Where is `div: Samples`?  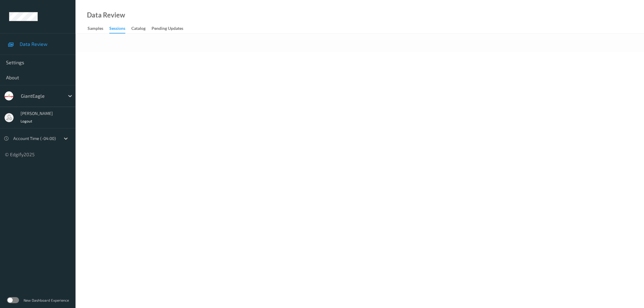
div: Samples is located at coordinates (95, 29).